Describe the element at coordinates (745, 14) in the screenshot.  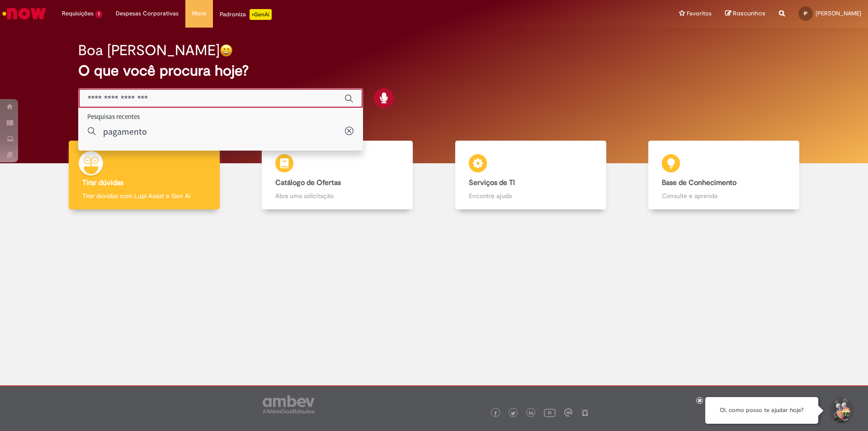
I see `a: Rascunhos` at that location.